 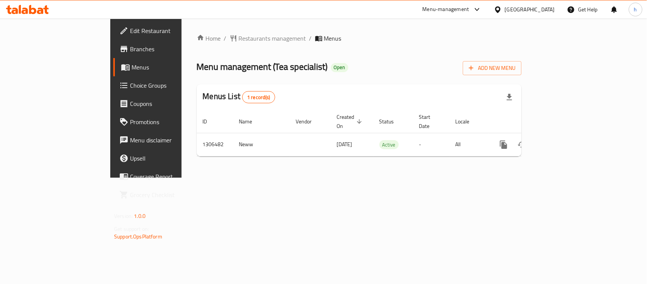 What do you see at coordinates (392, 121) in the screenshot?
I see `span: Status` at bounding box center [392, 121].